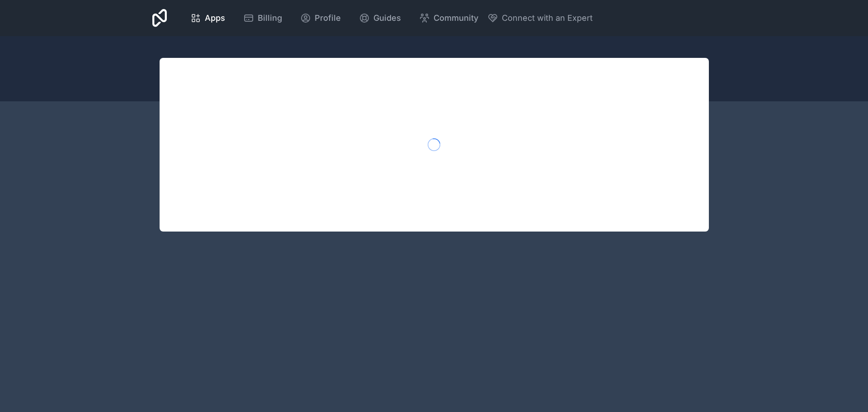 The image size is (868, 412). What do you see at coordinates (540, 18) in the screenshot?
I see `button: Connect with an Expert` at bounding box center [540, 18].